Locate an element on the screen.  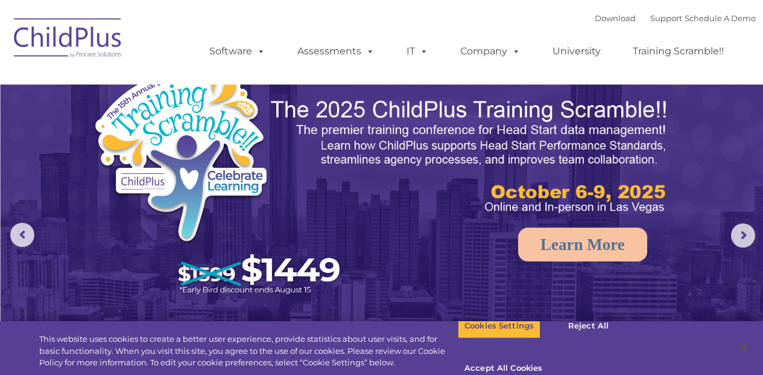
button: Close is located at coordinates (744, 347).